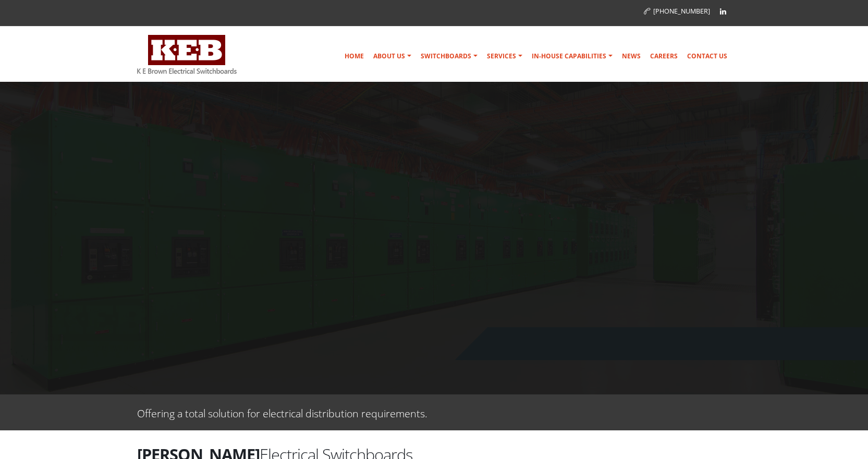 Image resolution: width=868 pixels, height=459 pixels. What do you see at coordinates (354, 56) in the screenshot?
I see `a: Home` at bounding box center [354, 56].